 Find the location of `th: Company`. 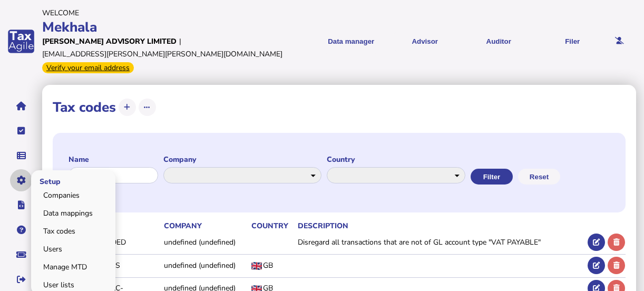

th: Company is located at coordinates (205, 226).